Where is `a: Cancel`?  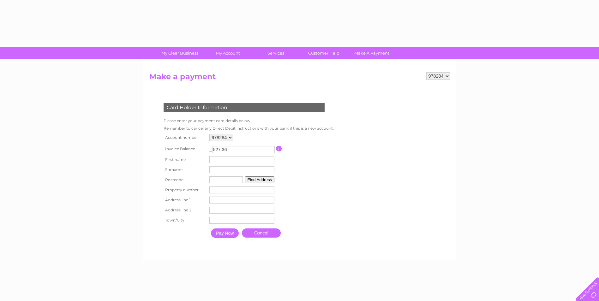
a: Cancel is located at coordinates (261, 233).